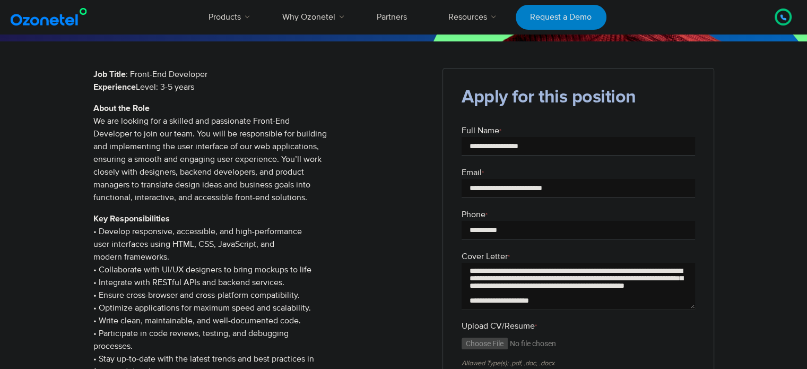 The image size is (807, 369). What do you see at coordinates (132, 219) in the screenshot?
I see `strong: Key Responsibilities` at bounding box center [132, 219].